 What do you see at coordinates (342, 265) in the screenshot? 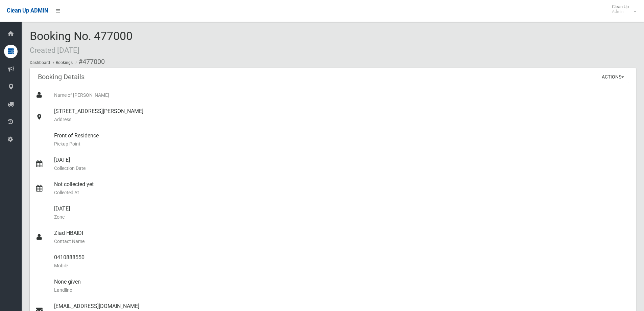
I see `small: Mobile` at bounding box center [342, 265].